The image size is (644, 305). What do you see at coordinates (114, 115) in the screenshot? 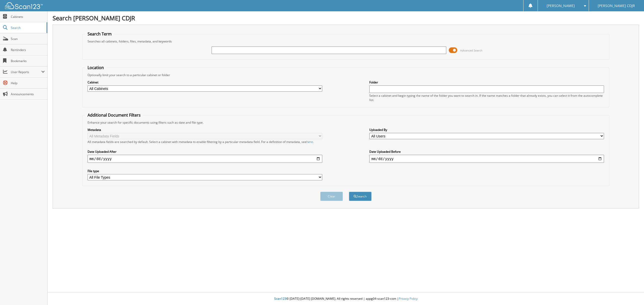
I see `legend: Additional Document Filters` at bounding box center [114, 115].